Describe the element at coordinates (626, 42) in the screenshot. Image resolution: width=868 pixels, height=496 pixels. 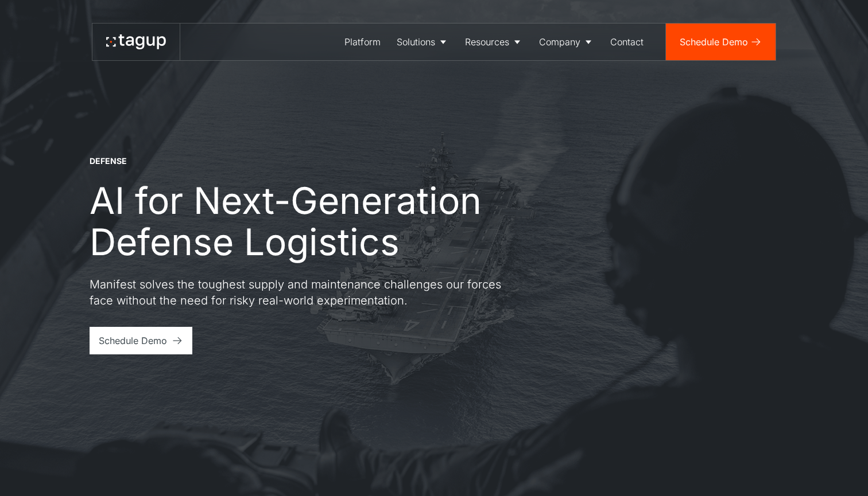
I see `div: Contact` at that location.